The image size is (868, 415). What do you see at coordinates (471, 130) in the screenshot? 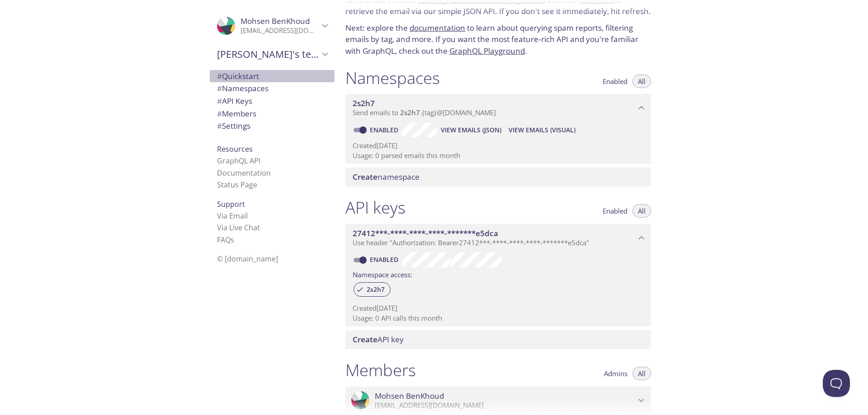
I see `span: View Emails (JSON)` at bounding box center [471, 130].